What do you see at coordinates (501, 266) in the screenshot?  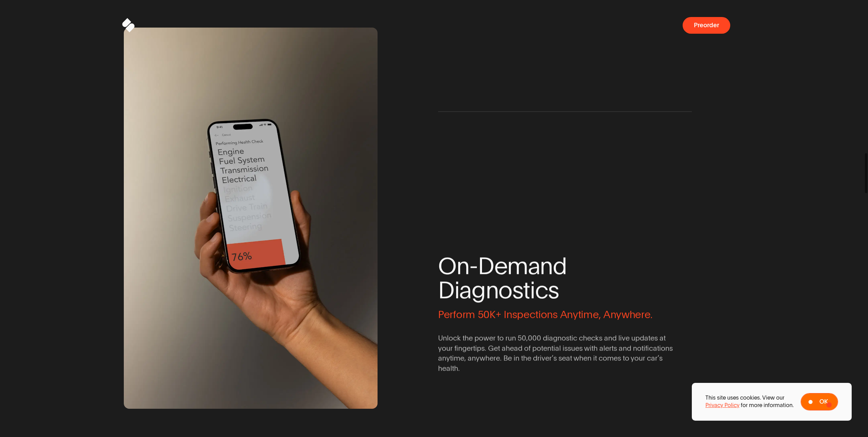 I see `span: e` at bounding box center [501, 266].